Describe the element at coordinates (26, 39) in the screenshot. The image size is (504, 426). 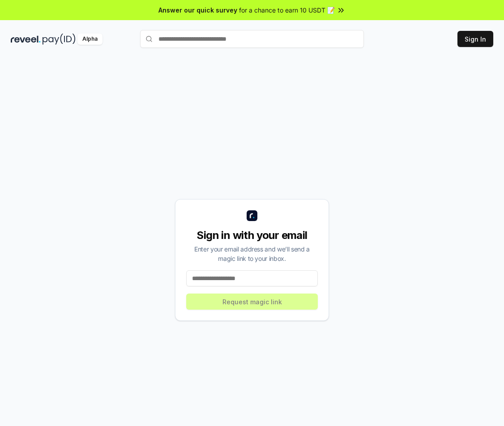
I see `img: reveel_dark` at that location.